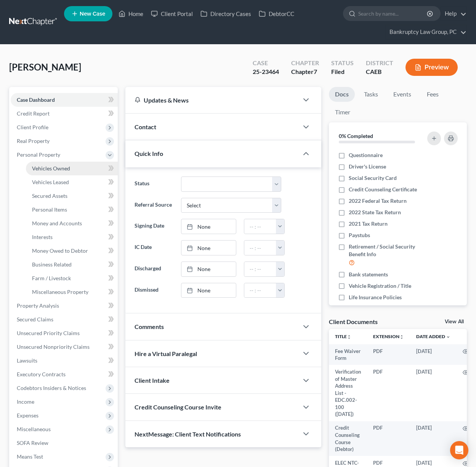 Image resolution: width=476 pixels, height=467 pixels. Describe the element at coordinates (38, 305) in the screenshot. I see `span: Property Analysis` at that location.